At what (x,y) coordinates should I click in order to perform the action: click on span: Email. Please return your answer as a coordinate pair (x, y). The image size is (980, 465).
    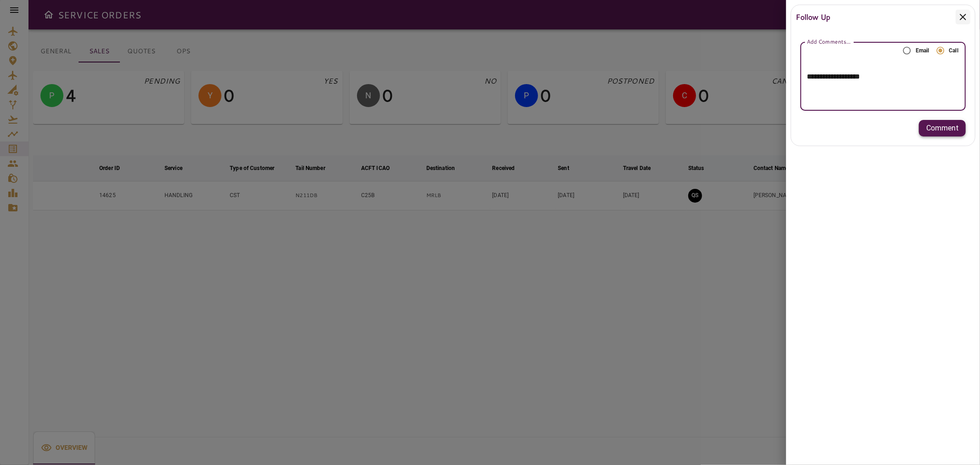
    Looking at the image, I should click on (922, 51).